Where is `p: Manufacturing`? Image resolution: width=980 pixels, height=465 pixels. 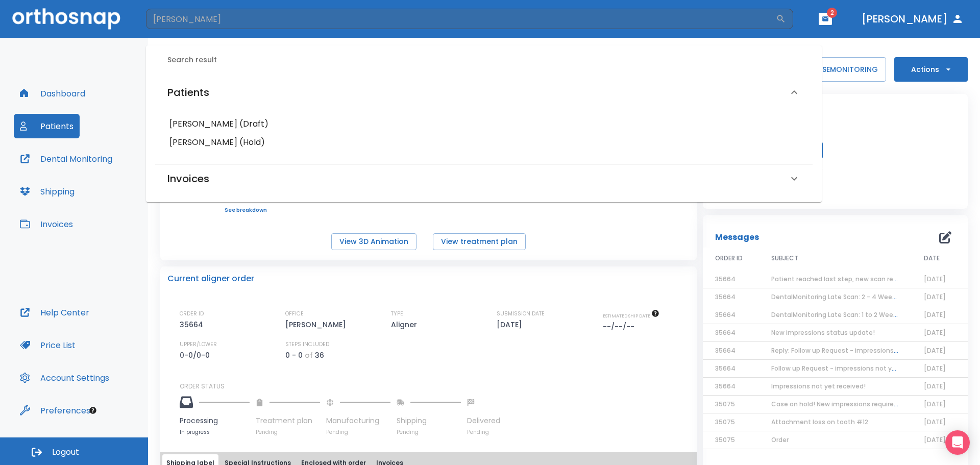
p: Manufacturing is located at coordinates (358, 421).